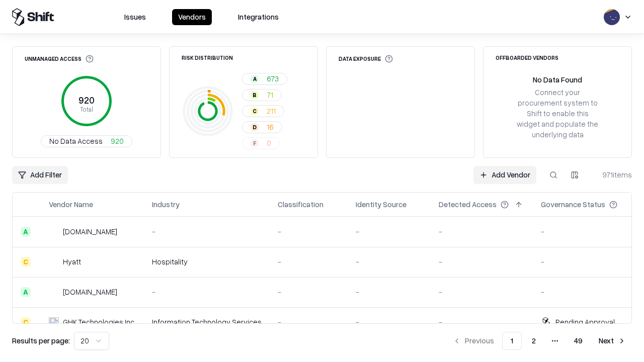 This screenshot has height=362, width=644. Describe the element at coordinates (54, 292) in the screenshot. I see `img: primesec.co.il` at that location.